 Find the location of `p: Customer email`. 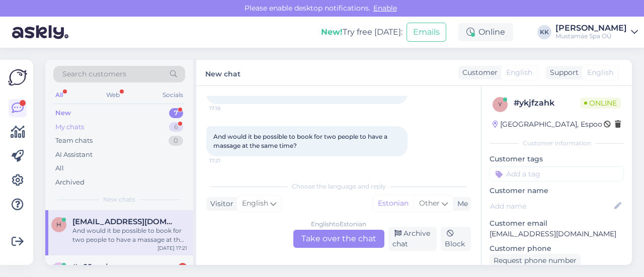

p: Customer email is located at coordinates (556, 223).